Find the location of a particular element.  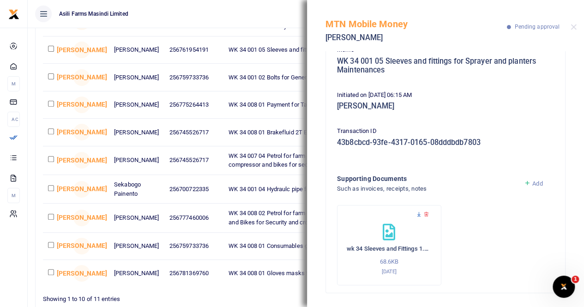

span: Add is located at coordinates (537, 183).